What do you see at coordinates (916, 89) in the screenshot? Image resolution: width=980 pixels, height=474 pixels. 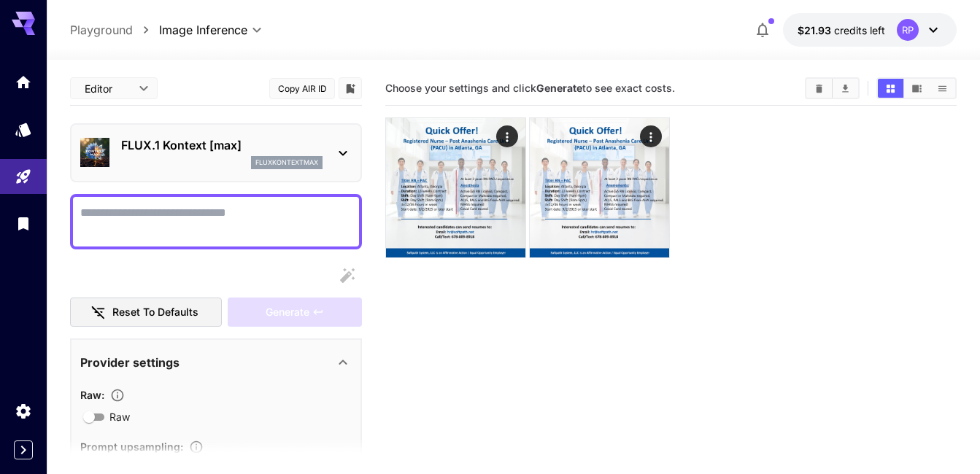 I see `div: Show media in grid viewShow media in video viewShow media in list view` at bounding box center [916, 89].